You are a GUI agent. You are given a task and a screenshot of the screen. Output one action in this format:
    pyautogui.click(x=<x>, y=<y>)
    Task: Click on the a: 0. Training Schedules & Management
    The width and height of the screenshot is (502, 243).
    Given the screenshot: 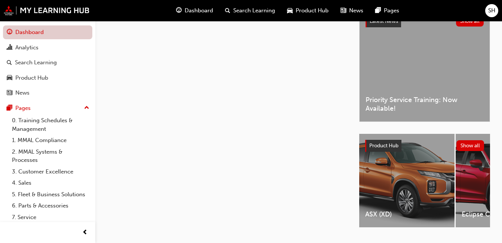 What is the action you would take?
    pyautogui.click(x=50, y=124)
    